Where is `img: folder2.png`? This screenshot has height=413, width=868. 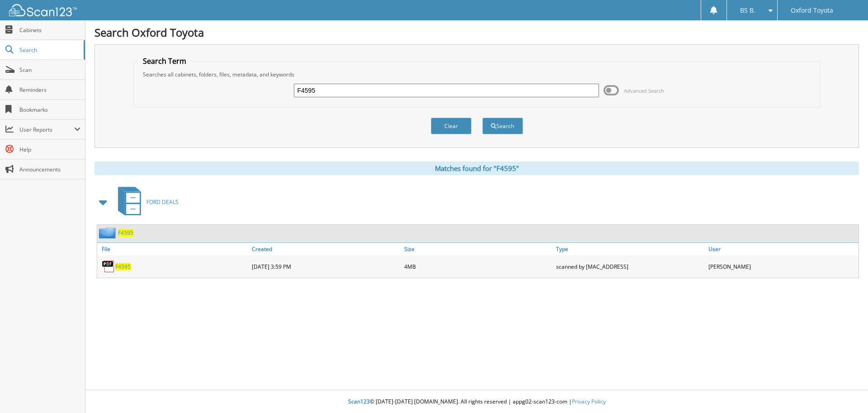 img: folder2.png is located at coordinates (109, 232).